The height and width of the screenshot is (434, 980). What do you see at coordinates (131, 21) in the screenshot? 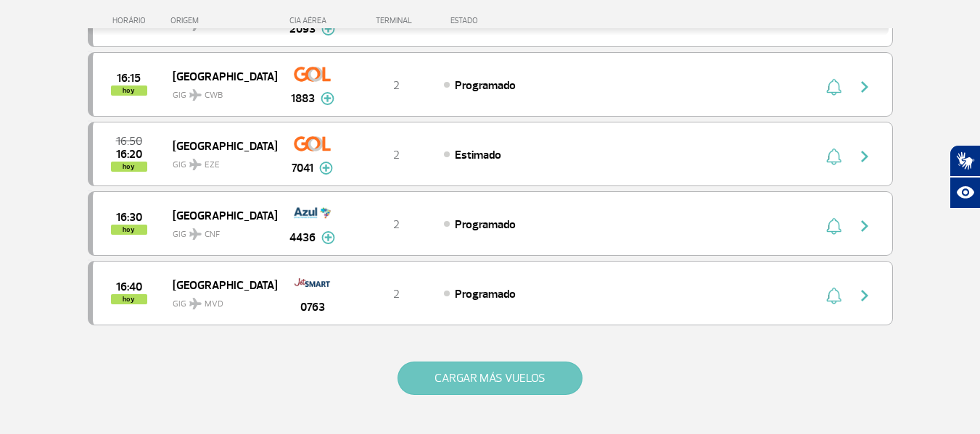
I see `div: HORÁRIO` at bounding box center [131, 21].